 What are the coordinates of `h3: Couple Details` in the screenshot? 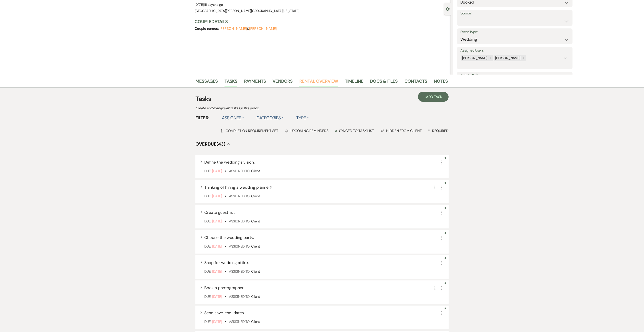 It's located at (319, 22).